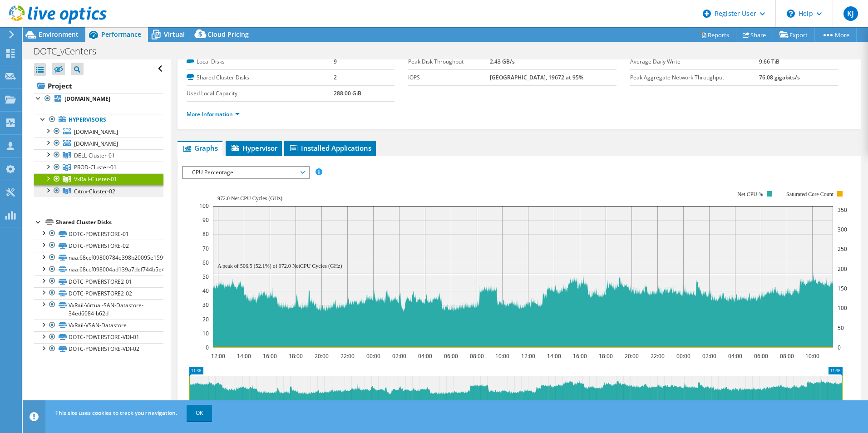 The width and height of the screenshot is (868, 433). What do you see at coordinates (715, 34) in the screenshot?
I see `a: Reports` at bounding box center [715, 34].